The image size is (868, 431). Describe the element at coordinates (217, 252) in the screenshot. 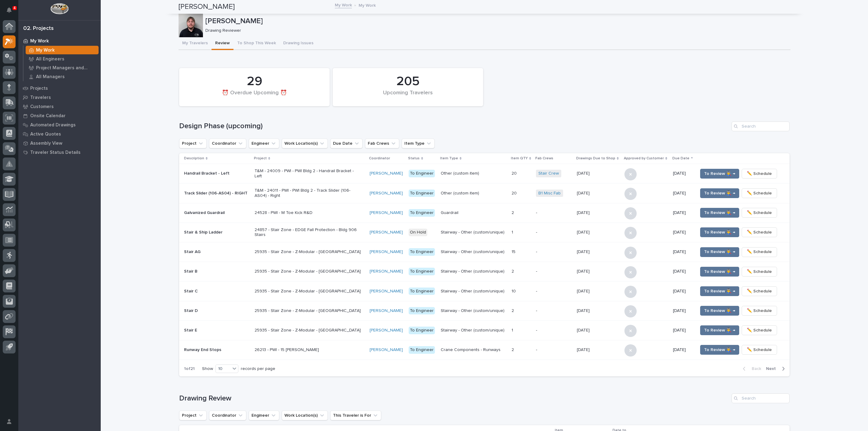

I see `p: Stair AG` at that location.